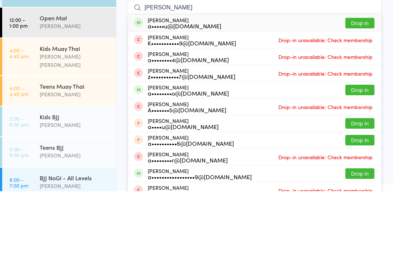 Image resolution: width=393 pixels, height=257 pixels. I want to click on span: BJJ, so click(255, 51).